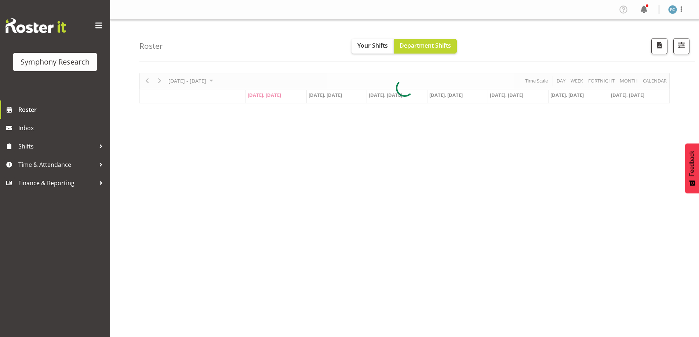  I want to click on span: Inbox, so click(62, 128).